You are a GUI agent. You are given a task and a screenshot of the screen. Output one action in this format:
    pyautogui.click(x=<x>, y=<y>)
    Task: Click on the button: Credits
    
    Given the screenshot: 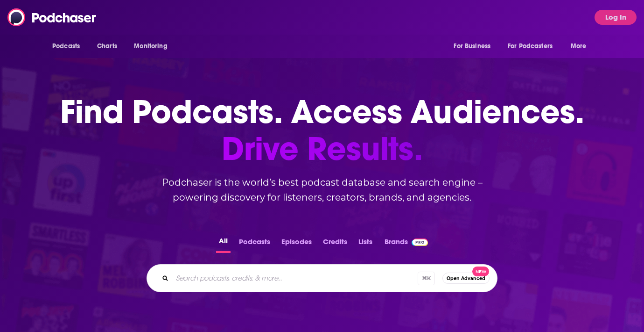 What is the action you would take?
    pyautogui.click(x=335, y=244)
    